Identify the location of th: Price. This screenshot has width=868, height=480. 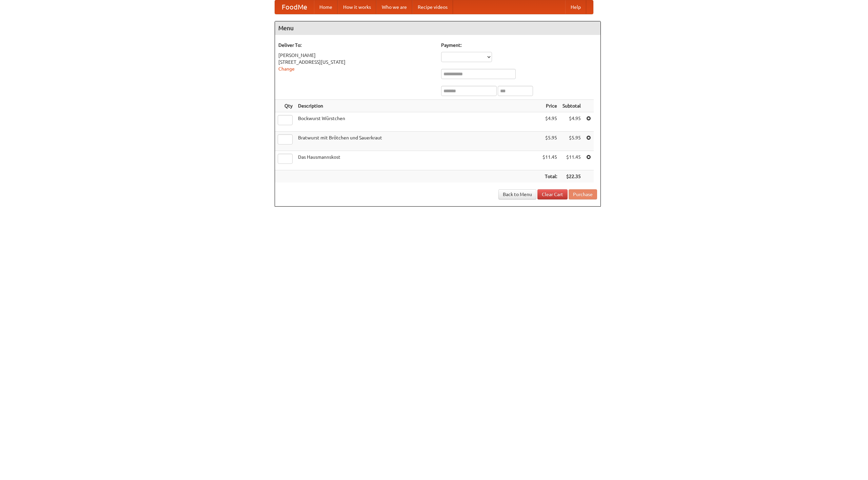
(550, 106).